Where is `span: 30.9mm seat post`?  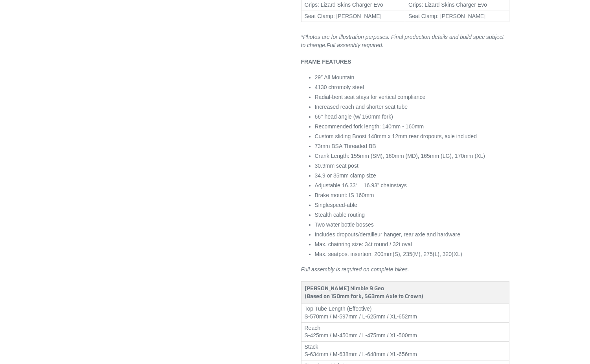 span: 30.9mm seat post is located at coordinates (336, 166).